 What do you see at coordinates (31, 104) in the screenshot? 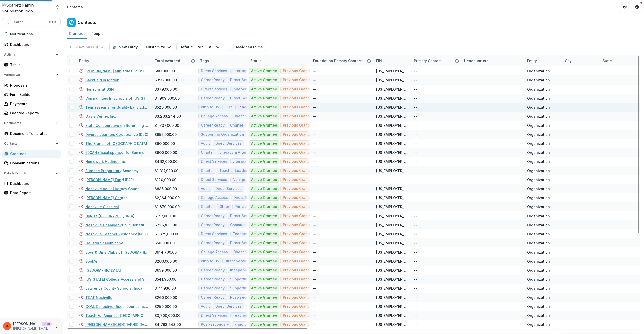
I see `a: Payments` at bounding box center [31, 104].